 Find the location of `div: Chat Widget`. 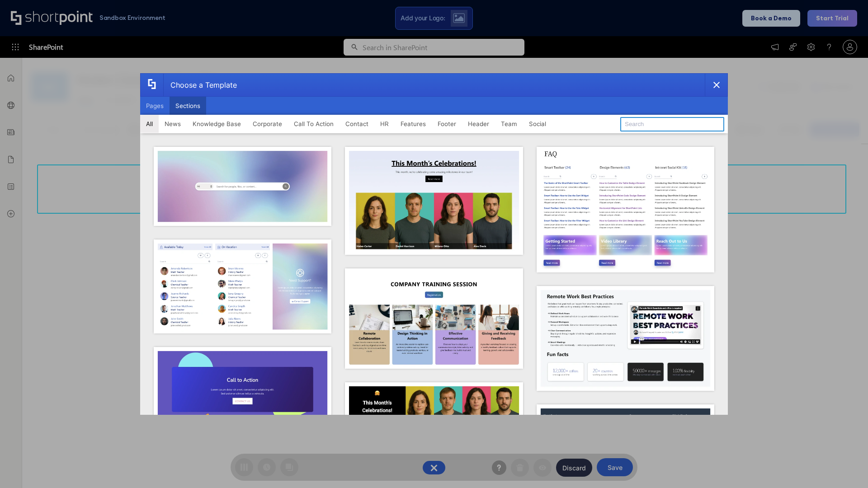

div: Chat Widget is located at coordinates (846, 467).